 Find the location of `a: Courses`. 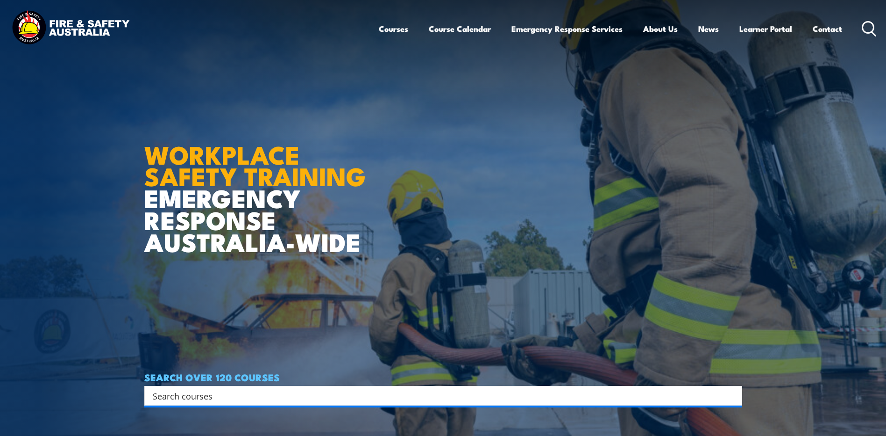

a: Courses is located at coordinates (393, 29).